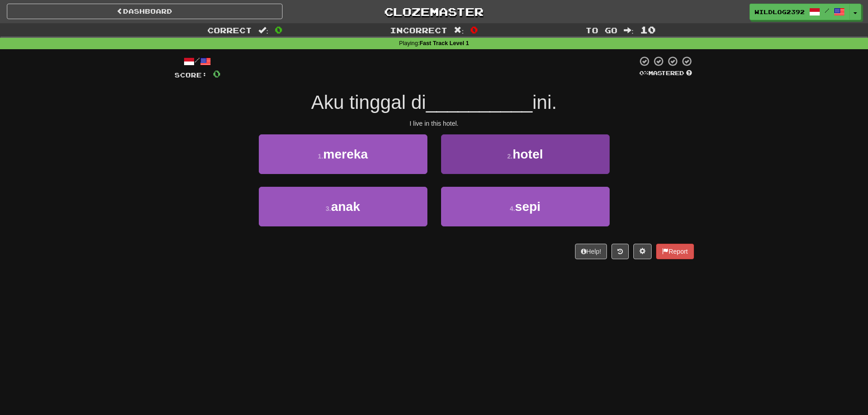 This screenshot has height=415, width=868. I want to click on small: 4 ., so click(513, 209).